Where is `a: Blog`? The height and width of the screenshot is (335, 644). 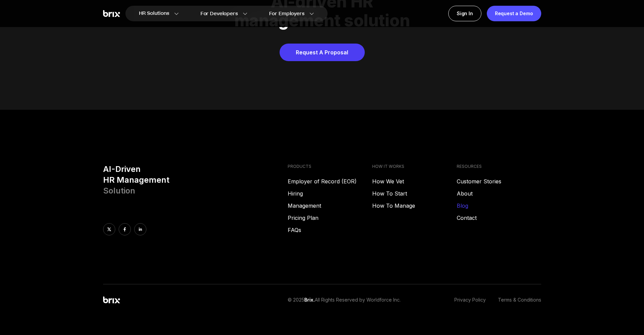
a: Blog is located at coordinates (499, 206).